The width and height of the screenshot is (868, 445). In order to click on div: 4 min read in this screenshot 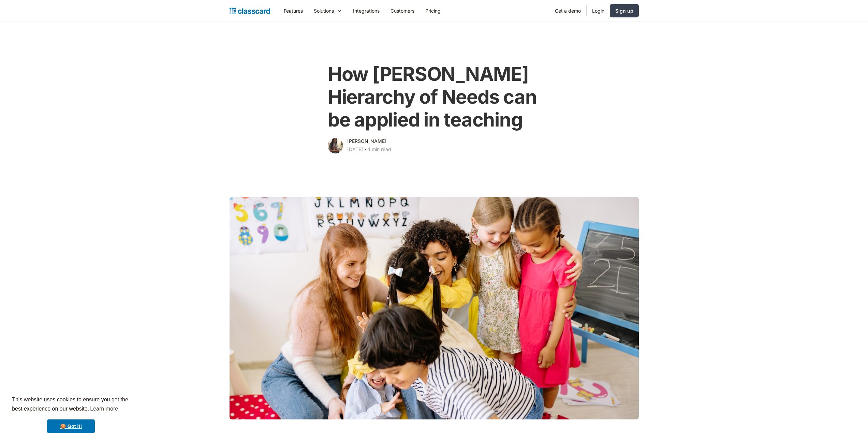, I will do `click(380, 149)`.